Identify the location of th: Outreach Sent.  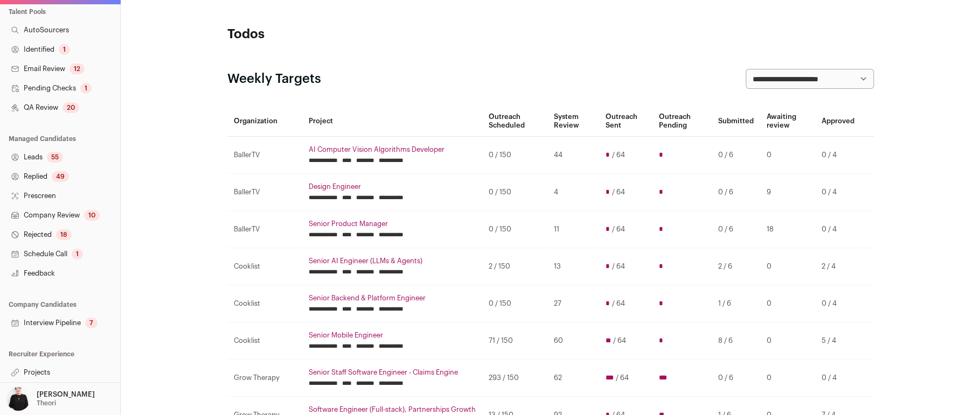
(625, 121).